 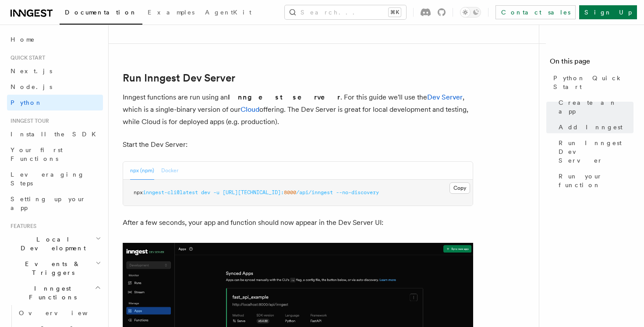 I want to click on span: Next.js, so click(x=31, y=71).